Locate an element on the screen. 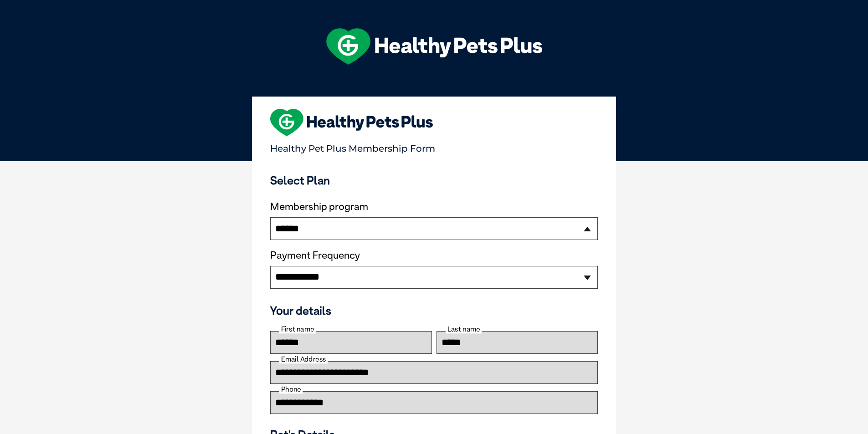  label: Email Address is located at coordinates (303, 359).